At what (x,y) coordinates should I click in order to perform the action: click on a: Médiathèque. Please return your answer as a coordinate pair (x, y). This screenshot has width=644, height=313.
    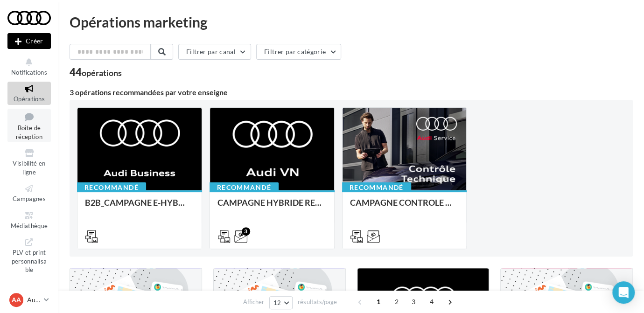
    Looking at the image, I should click on (29, 220).